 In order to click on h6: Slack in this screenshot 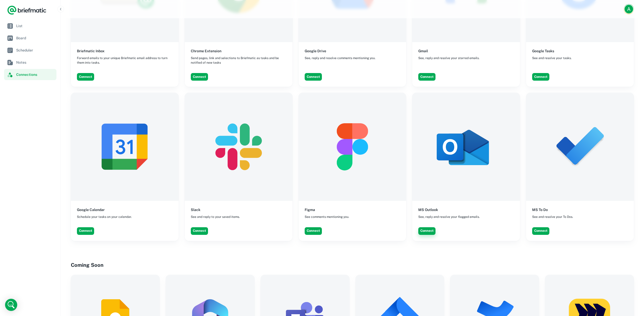, I will do `click(195, 209)`.